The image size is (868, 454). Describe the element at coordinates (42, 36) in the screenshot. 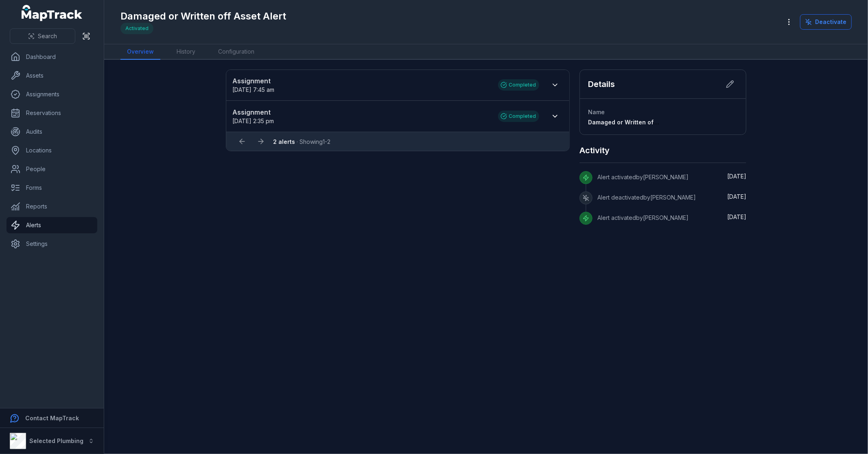

I see `button: Search` at that location.